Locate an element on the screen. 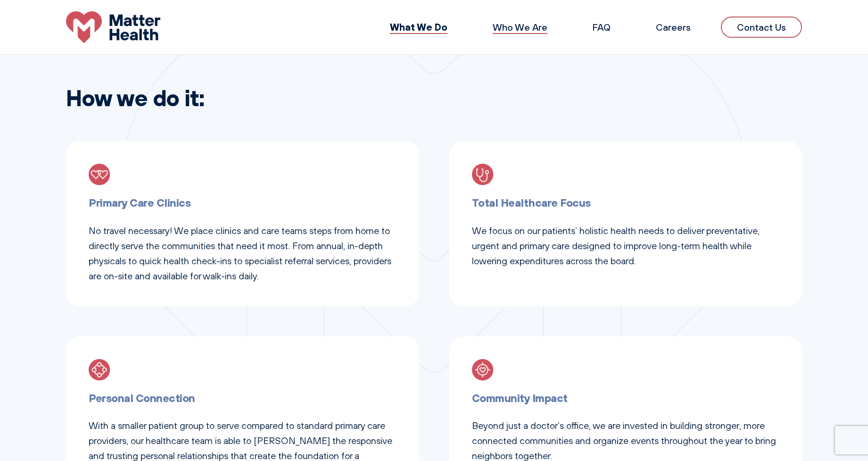  p: No travel necessary! We place clinics and care teams steps from home to directly serve the commun... is located at coordinates (243, 254).